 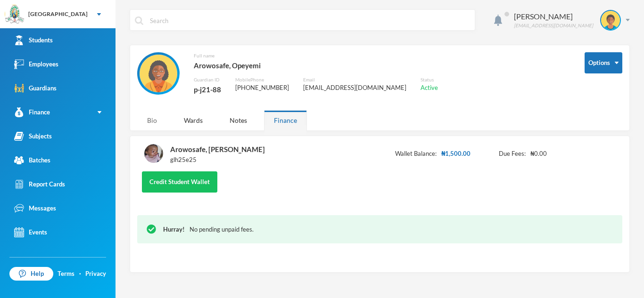 What do you see at coordinates (415, 154) in the screenshot?
I see `span: Wallet Balance:` at bounding box center [415, 154].